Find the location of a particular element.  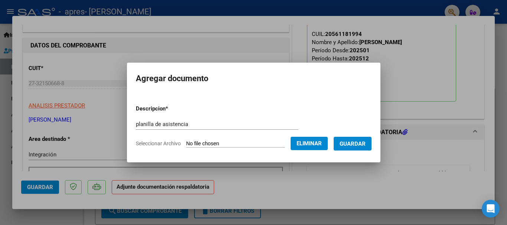

button: Eliminar is located at coordinates (309, 144).